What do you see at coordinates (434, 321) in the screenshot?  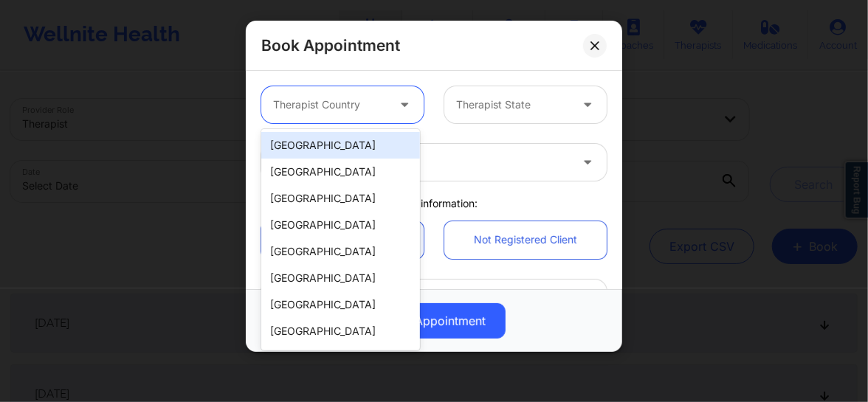 I see `button: Book Appointment` at bounding box center [434, 321].